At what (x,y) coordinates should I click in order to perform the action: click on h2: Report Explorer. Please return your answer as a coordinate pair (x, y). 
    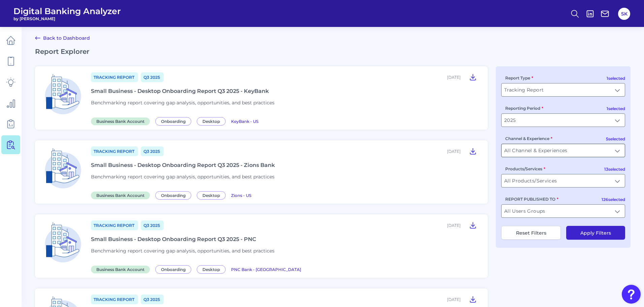
    Looking at the image, I should click on (333, 52).